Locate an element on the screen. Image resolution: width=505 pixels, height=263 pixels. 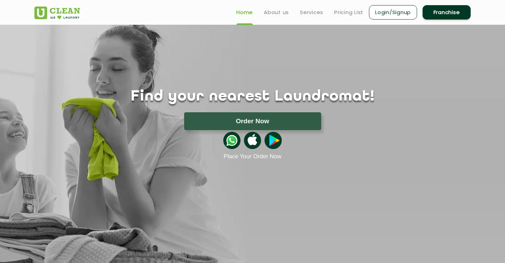
a: Pricing List is located at coordinates (349, 12).